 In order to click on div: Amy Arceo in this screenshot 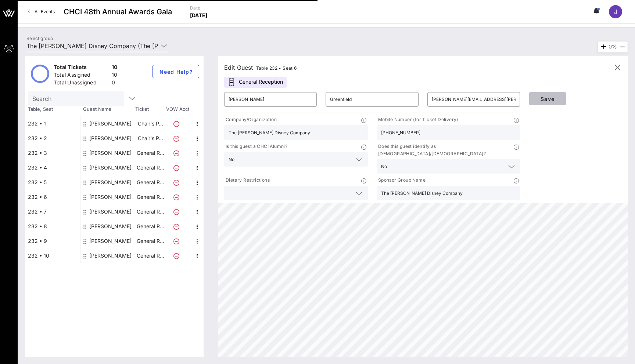, I will do `click(110, 241)`.